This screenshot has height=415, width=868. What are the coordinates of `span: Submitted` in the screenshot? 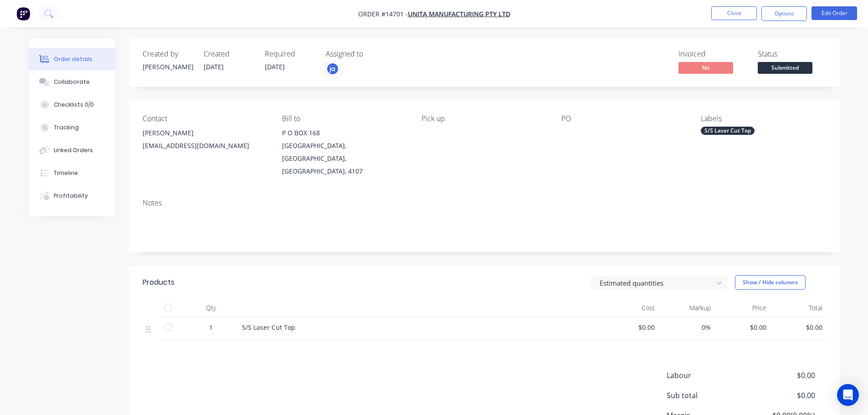 It's located at (784, 67).